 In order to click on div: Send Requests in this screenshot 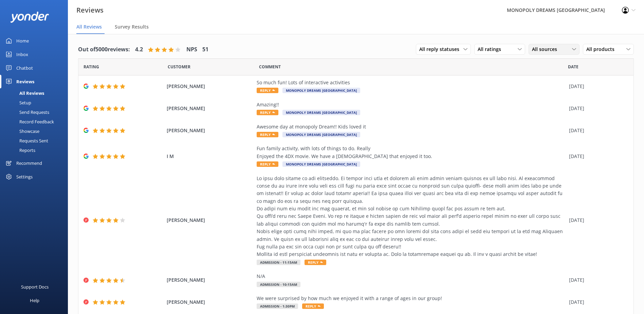, I will do `click(27, 112)`.